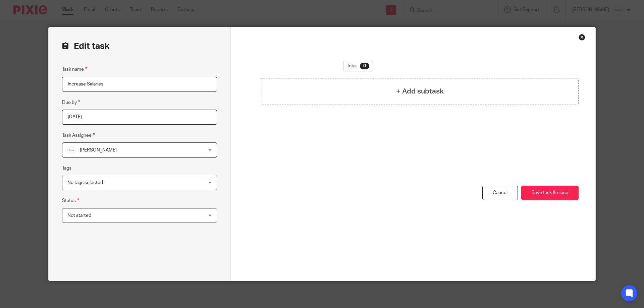 This screenshot has width=644, height=308. Describe the element at coordinates (365, 66) in the screenshot. I see `div: 0` at that location.